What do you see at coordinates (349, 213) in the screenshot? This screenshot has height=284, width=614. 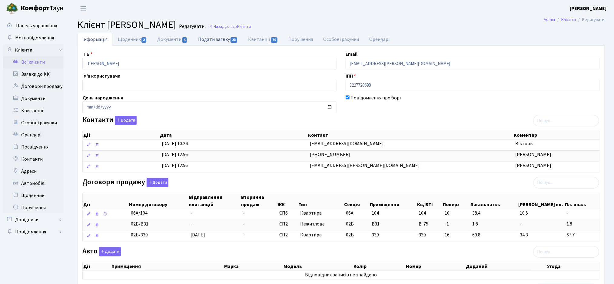 I see `span: 06А` at bounding box center [349, 213].